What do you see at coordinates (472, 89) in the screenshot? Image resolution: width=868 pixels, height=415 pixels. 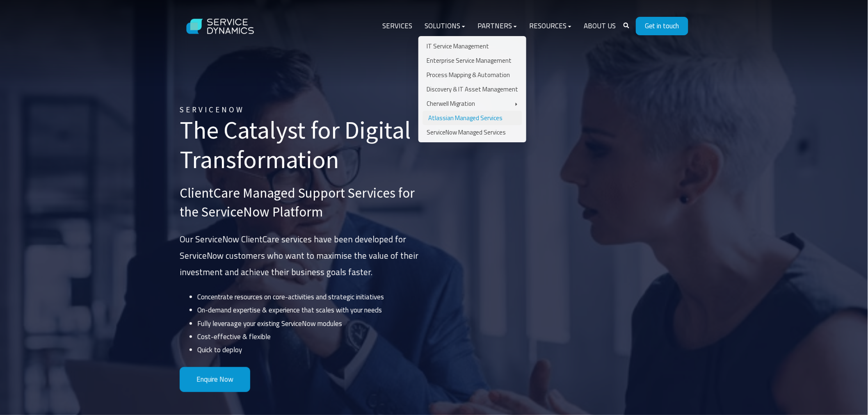 I see `a: Discovery & IT Asset Management` at bounding box center [472, 89].